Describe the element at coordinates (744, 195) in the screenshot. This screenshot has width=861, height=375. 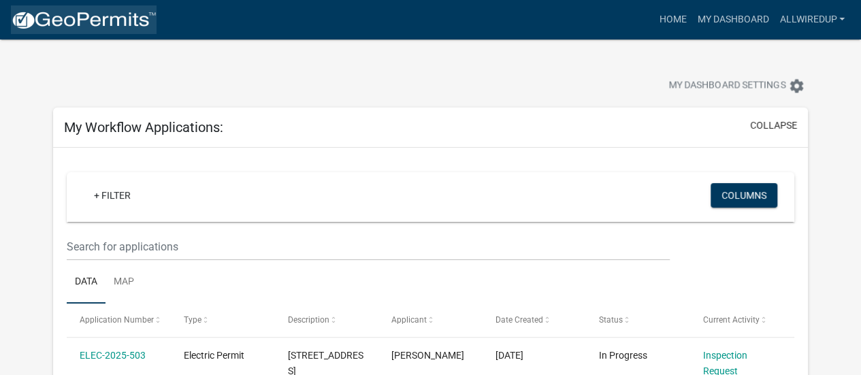
I see `button: Columns` at that location.